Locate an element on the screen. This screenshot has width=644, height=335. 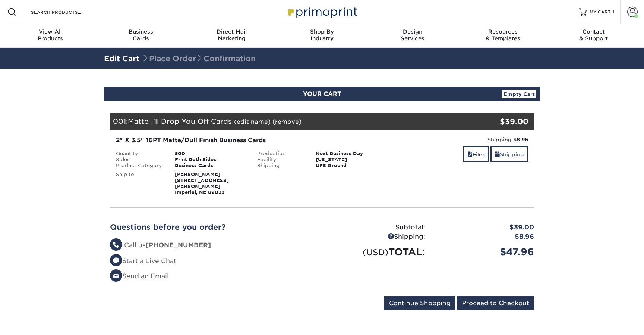
a: Resources& Templates is located at coordinates (503, 36).